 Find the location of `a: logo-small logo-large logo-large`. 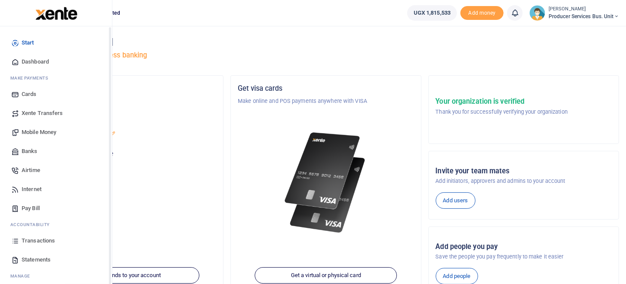

a: logo-small logo-large logo-large is located at coordinates (56, 13).